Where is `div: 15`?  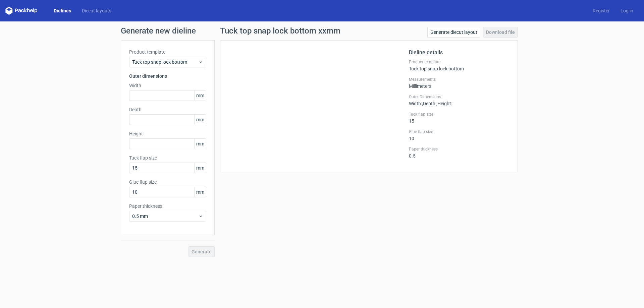 div: 15 is located at coordinates (459, 117).